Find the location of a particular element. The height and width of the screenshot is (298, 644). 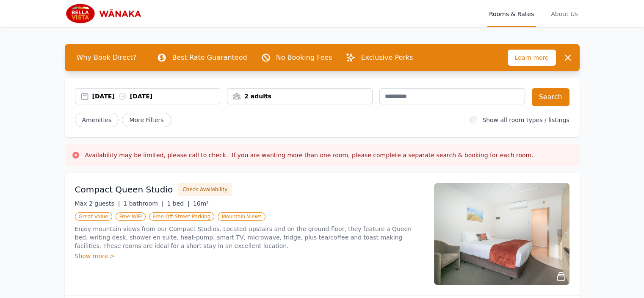

label: Show all room types / listings is located at coordinates (526, 120).